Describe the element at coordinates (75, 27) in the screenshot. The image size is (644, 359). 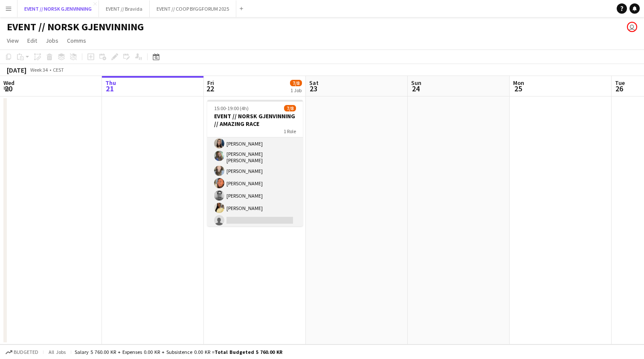
I see `h1: EVENT // NORSK GJENVINNING` at that location.